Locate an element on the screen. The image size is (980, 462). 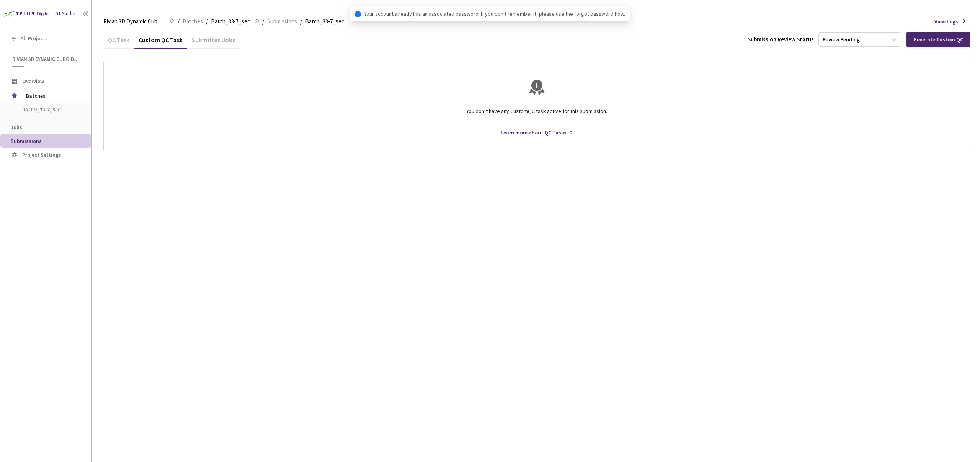
div: You don’t have any Custom QC task active for this submission. is located at coordinates (537, 115).